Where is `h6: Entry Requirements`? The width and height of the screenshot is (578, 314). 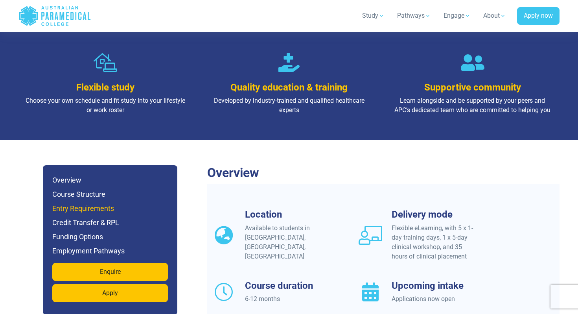
h6: Entry Requirements is located at coordinates (110, 208).